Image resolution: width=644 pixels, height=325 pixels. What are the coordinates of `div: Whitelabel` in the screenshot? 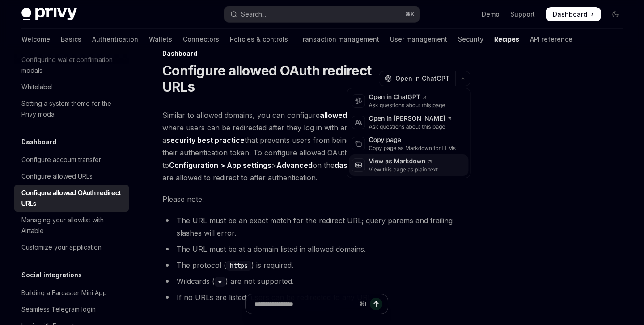 It's located at (37, 87).